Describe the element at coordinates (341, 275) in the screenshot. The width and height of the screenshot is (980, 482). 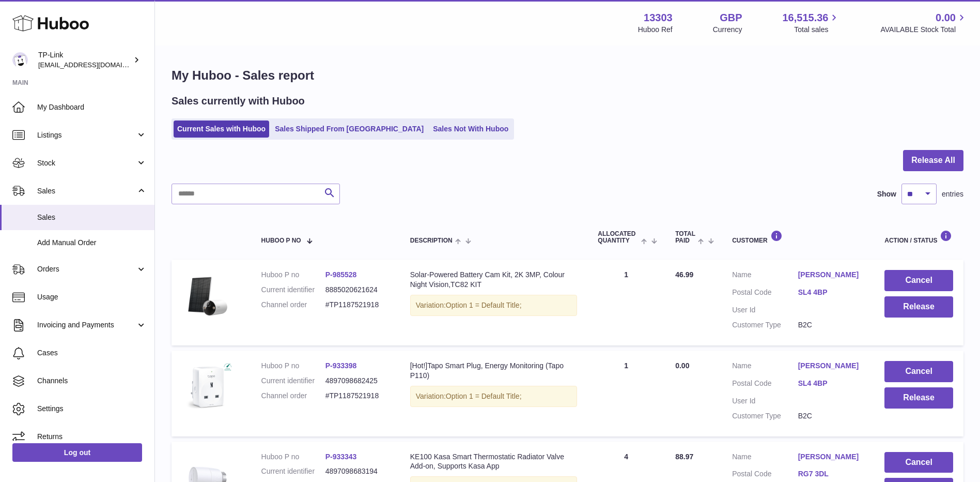
I see `a: P-985528` at that location.